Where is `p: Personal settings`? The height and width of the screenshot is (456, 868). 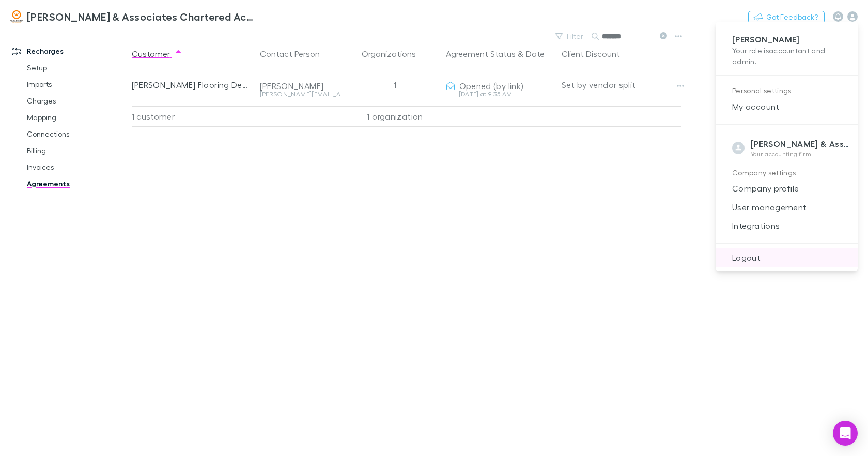 p: Personal settings is located at coordinates (787, 91).